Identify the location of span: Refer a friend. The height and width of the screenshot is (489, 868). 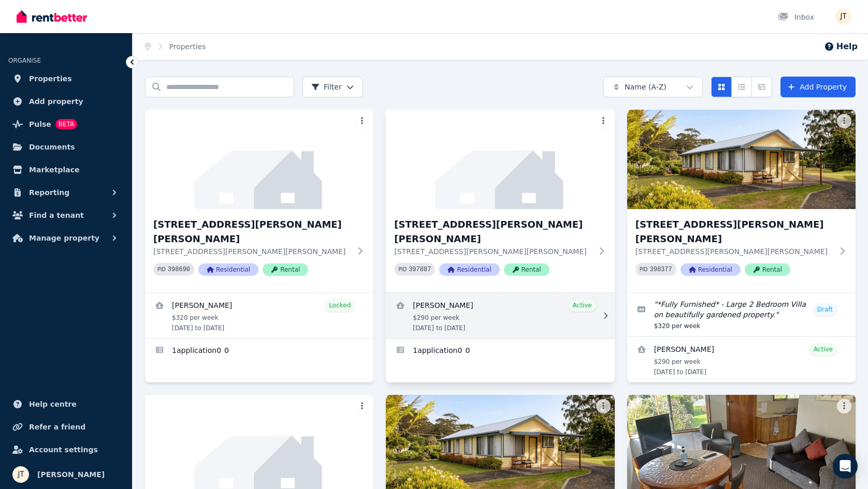
(57, 427).